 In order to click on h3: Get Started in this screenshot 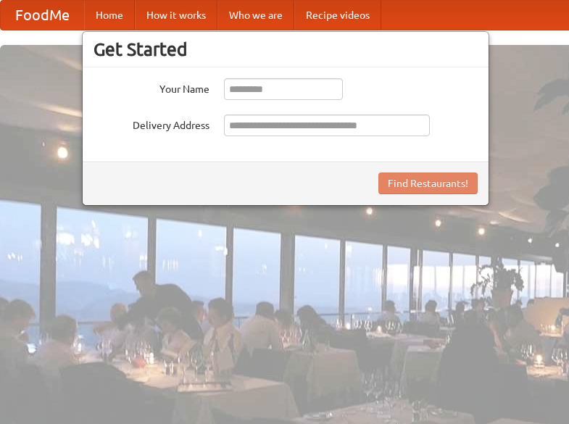, I will do `click(286, 49)`.